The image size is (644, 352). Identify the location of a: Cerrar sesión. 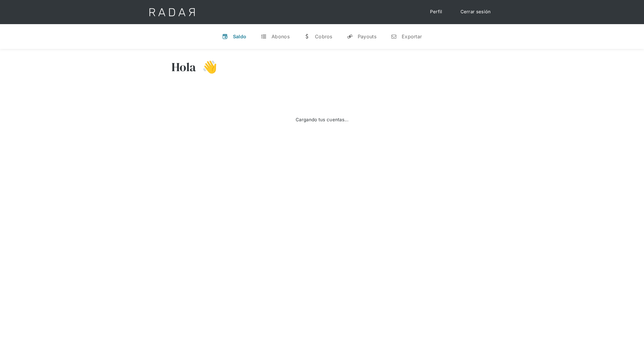
(476, 12).